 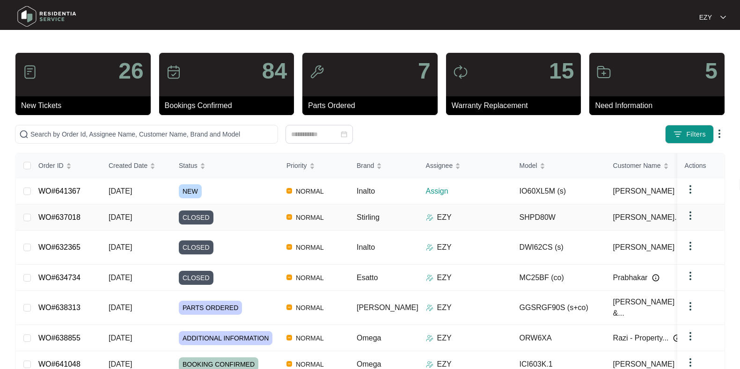 I want to click on img: Info icon, so click(x=677, y=339).